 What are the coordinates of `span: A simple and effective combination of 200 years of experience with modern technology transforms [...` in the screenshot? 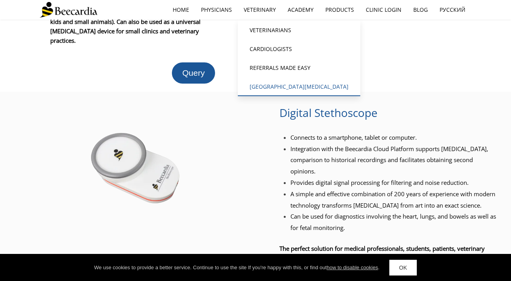 It's located at (393, 199).